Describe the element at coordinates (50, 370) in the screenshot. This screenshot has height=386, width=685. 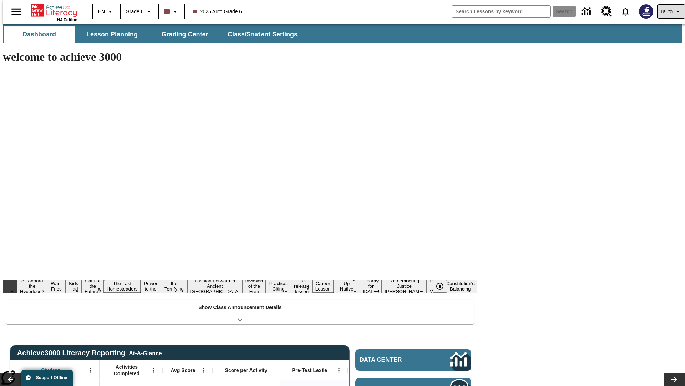
I see `span: Student` at that location.